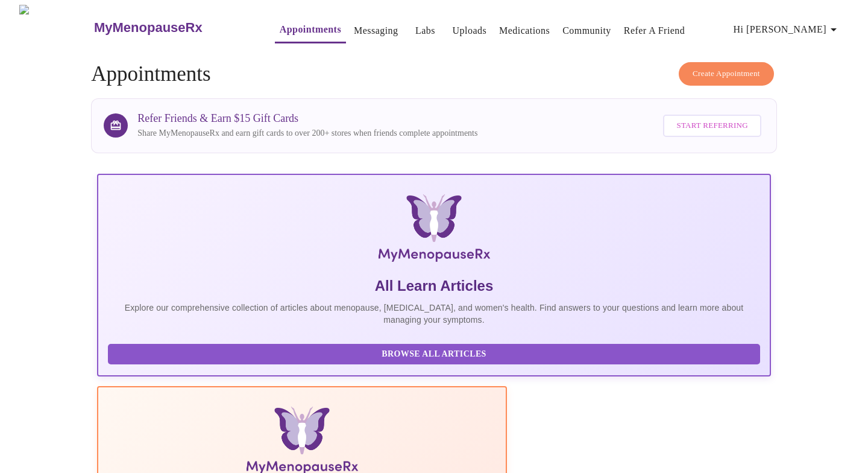  Describe the element at coordinates (434, 286) in the screenshot. I see `h5: All Learn Articles` at that location.